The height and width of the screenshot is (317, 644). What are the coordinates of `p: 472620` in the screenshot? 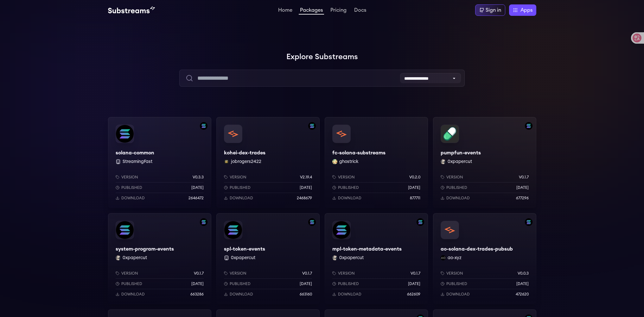 It's located at (522, 294).